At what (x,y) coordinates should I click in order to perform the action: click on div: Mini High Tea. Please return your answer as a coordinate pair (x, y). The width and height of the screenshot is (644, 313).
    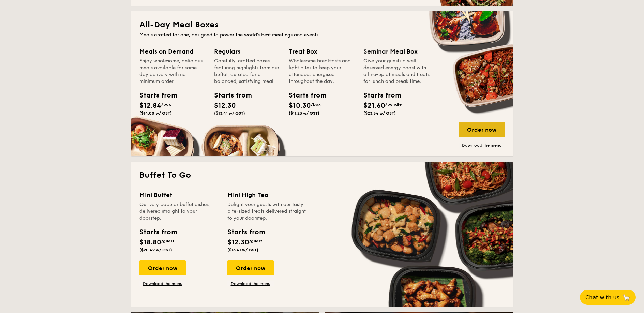
    Looking at the image, I should click on (267, 195).